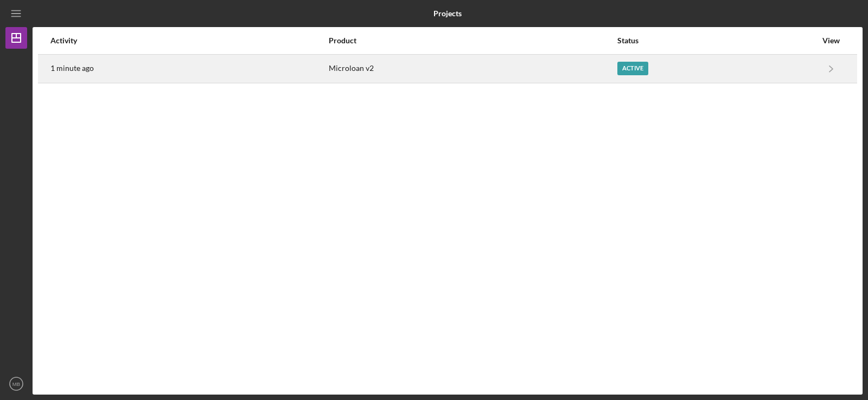 This screenshot has width=868, height=400. I want to click on div: Active, so click(632, 68).